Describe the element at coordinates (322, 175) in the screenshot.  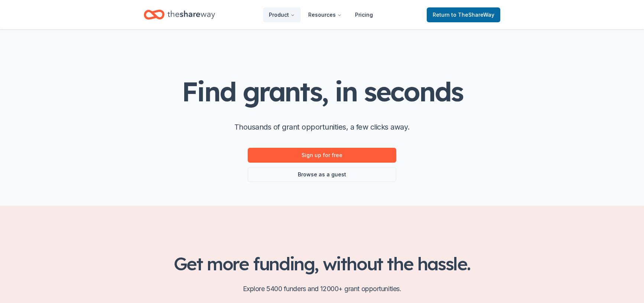
I see `a: Browse as a guest` at that location.